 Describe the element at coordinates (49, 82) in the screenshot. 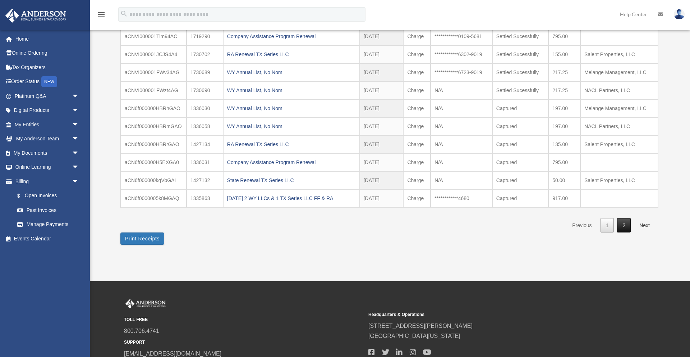

I see `div: NEW` at that location.